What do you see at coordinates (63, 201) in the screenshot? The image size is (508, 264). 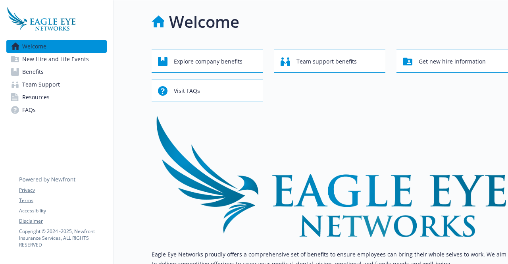 I see `a: Terms` at bounding box center [63, 201].